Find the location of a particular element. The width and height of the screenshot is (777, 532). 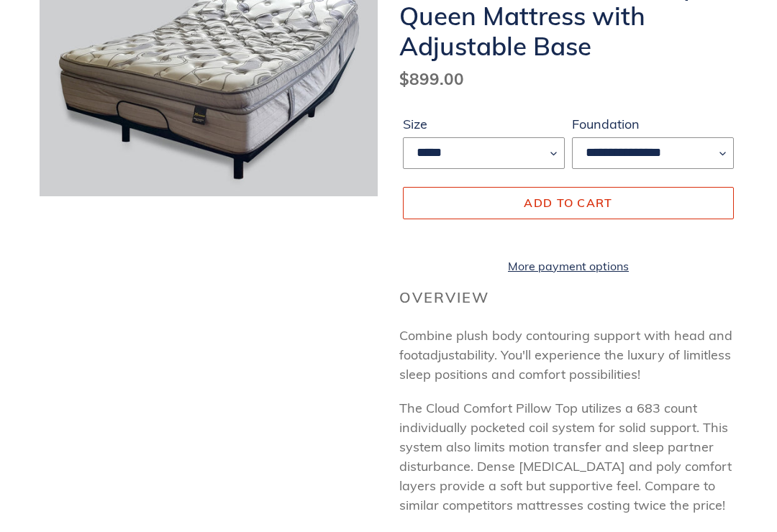

span: Combine plush body contouring support with head and foot is located at coordinates (566, 346).